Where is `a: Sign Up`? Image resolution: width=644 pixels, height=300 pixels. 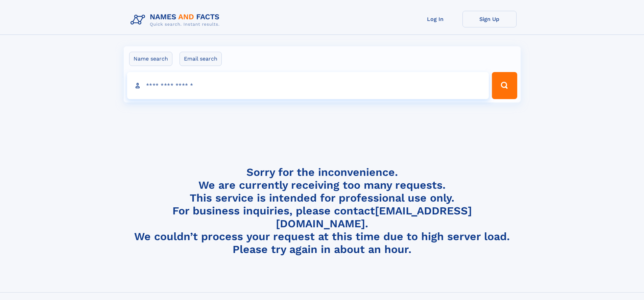
a: Sign Up is located at coordinates (490, 19).